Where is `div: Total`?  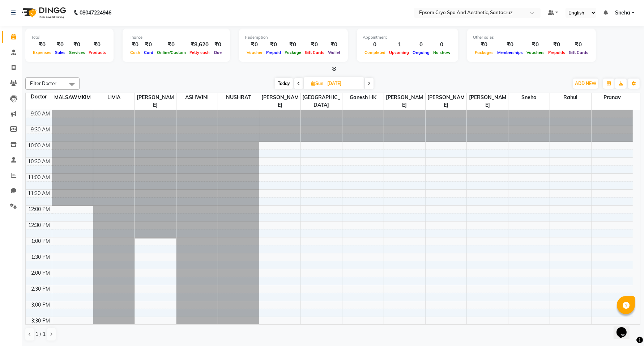 div: Total is located at coordinates (69, 37).